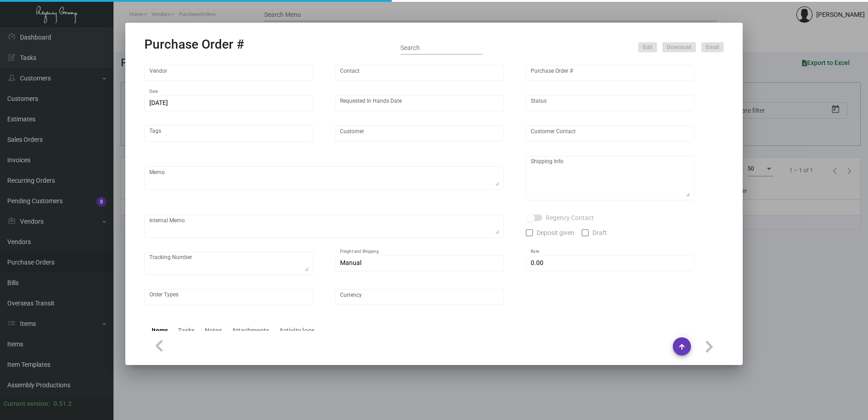 The height and width of the screenshot is (420, 868). Describe the element at coordinates (679, 47) in the screenshot. I see `span: Download` at that location.